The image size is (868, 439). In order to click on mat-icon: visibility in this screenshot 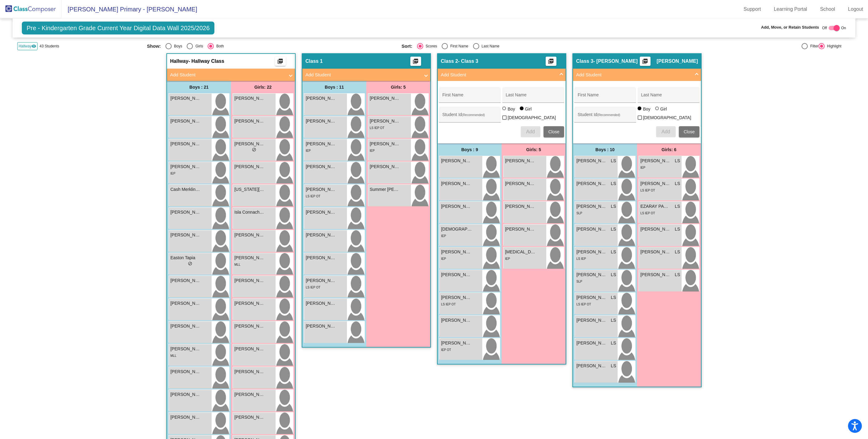, I will do `click(34, 46)`.